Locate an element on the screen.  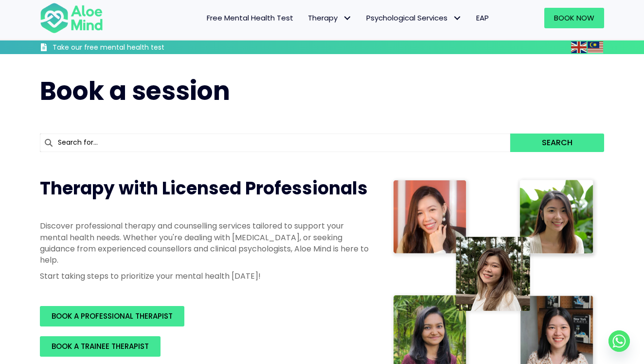
span: Book a session is located at coordinates (135, 91).